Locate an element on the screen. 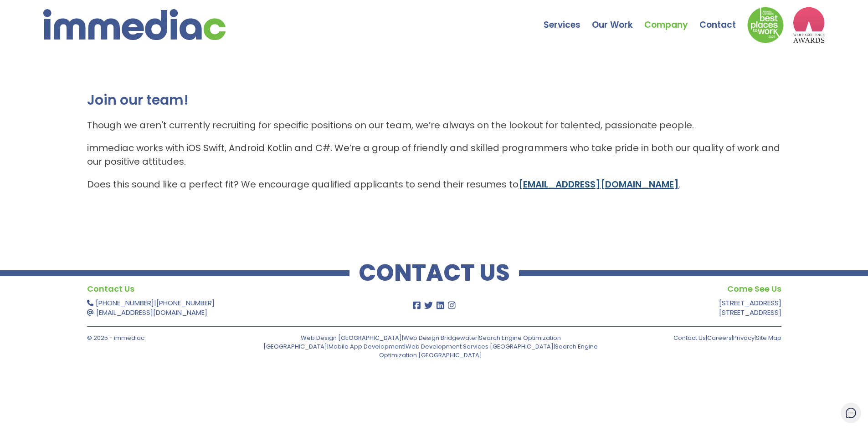 Image resolution: width=868 pixels, height=430 pixels. a: Contact is located at coordinates (723, 18).